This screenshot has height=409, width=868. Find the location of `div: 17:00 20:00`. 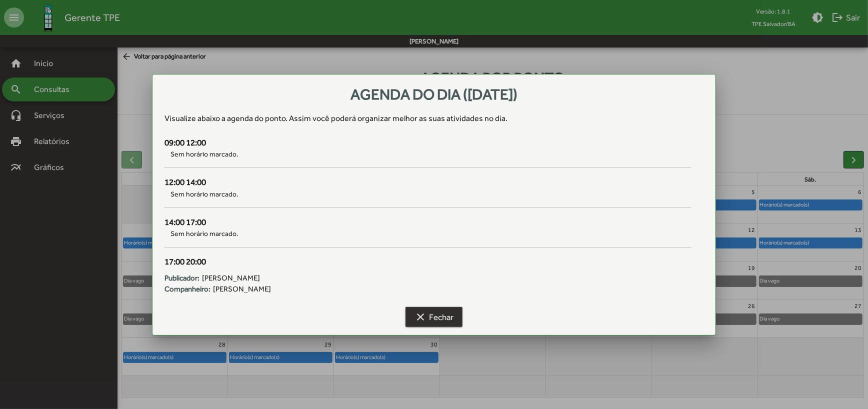

div: 17:00 20:00 is located at coordinates (428, 262).